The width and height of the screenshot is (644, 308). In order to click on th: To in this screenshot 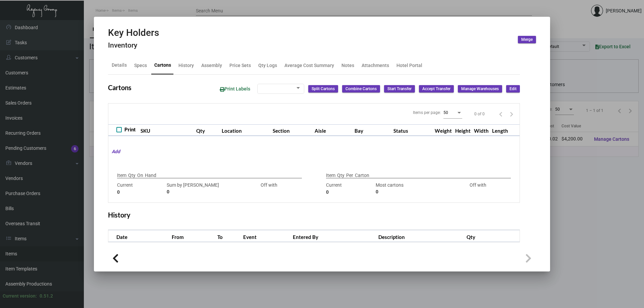, I will do `click(228, 236)`.